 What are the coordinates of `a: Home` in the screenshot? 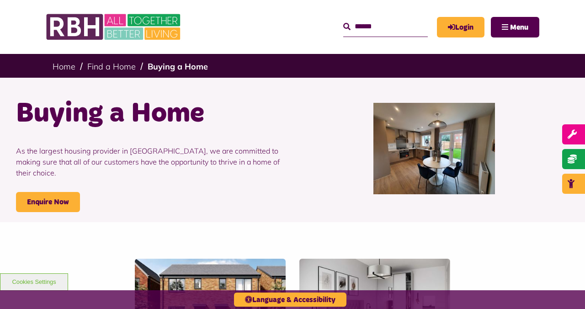 It's located at (64, 66).